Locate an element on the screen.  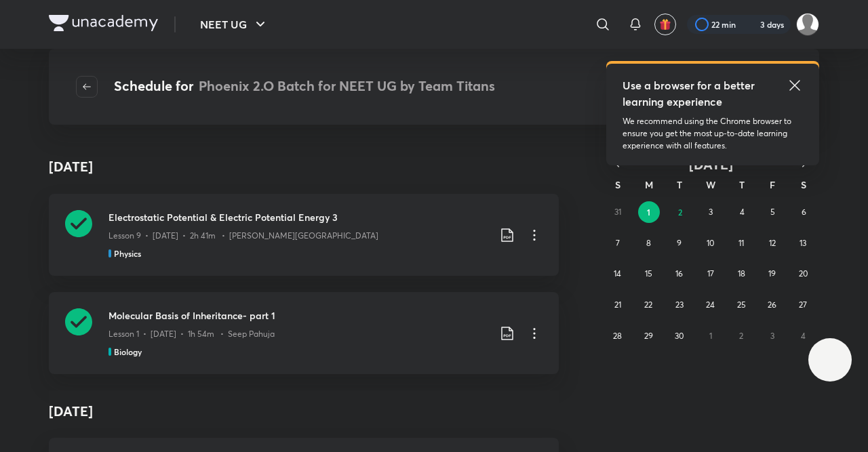
abbr: September 1, 2025 is located at coordinates (649, 213).